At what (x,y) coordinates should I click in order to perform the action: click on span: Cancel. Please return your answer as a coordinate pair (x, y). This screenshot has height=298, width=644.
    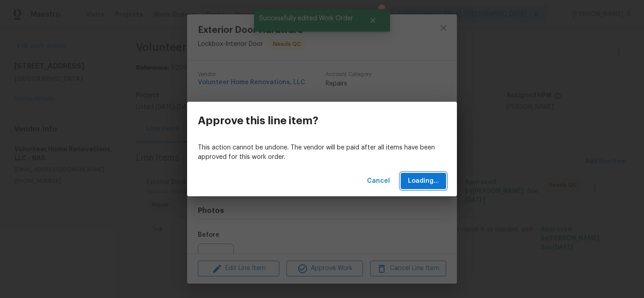
    Looking at the image, I should click on (379, 181).